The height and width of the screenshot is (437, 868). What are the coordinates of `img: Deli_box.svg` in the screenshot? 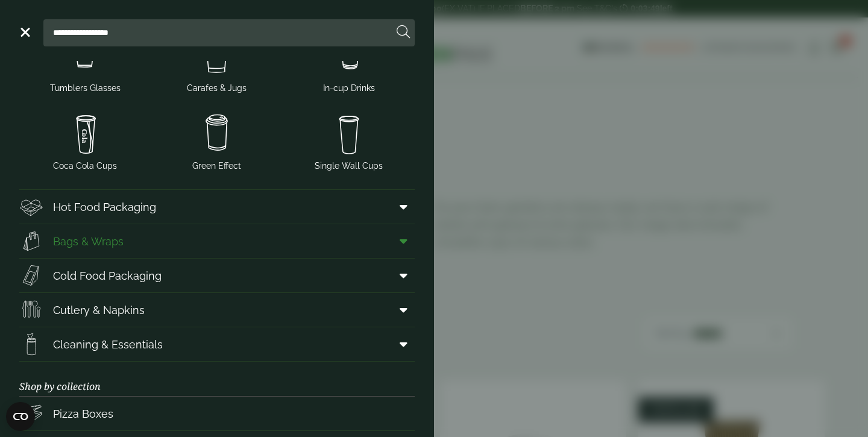 It's located at (32, 207).